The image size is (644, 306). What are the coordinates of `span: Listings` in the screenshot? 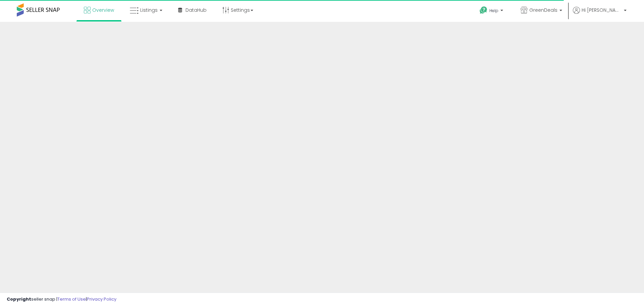 It's located at (149, 10).